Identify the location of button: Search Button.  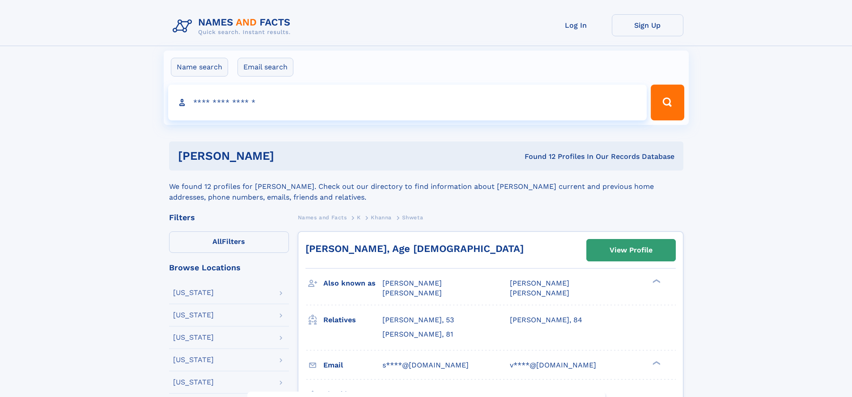
(668, 102).